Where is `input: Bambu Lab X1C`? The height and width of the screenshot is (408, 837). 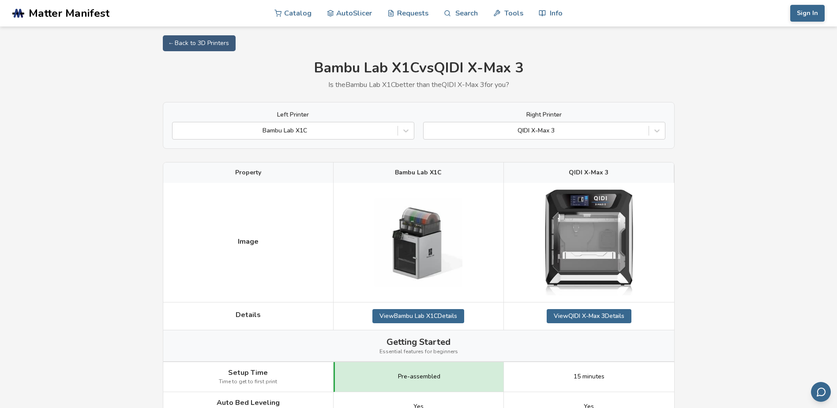
input: Bambu Lab X1C is located at coordinates (178, 131).